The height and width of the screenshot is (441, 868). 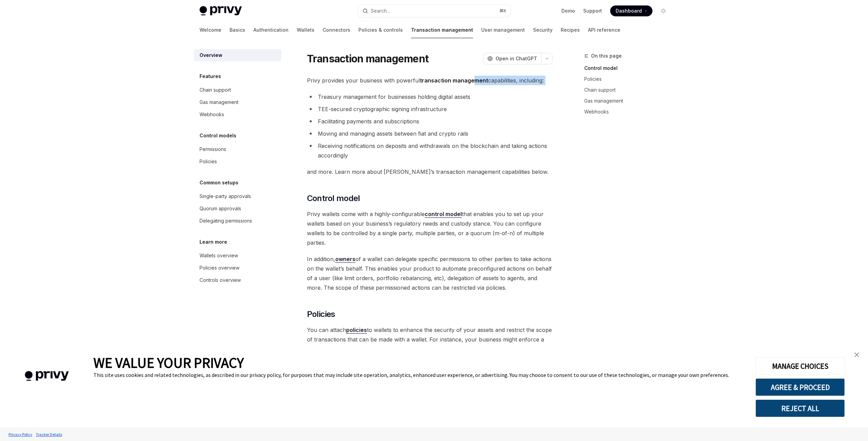 I want to click on div: Wallets overview, so click(x=218, y=256).